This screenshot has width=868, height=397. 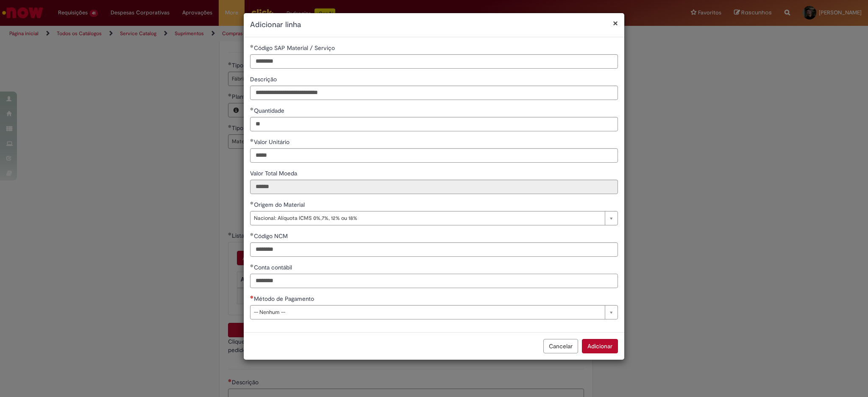 What do you see at coordinates (434, 61) in the screenshot?
I see `input: Código SAP Material / Serviço` at bounding box center [434, 61].